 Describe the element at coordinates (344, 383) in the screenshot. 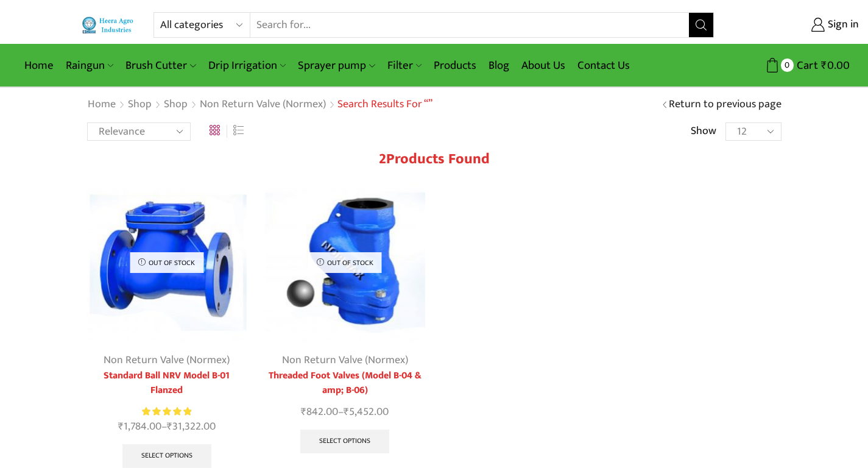

I see `a: Threaded Foot Valves (Model B-04 & amp; B-06)` at that location.